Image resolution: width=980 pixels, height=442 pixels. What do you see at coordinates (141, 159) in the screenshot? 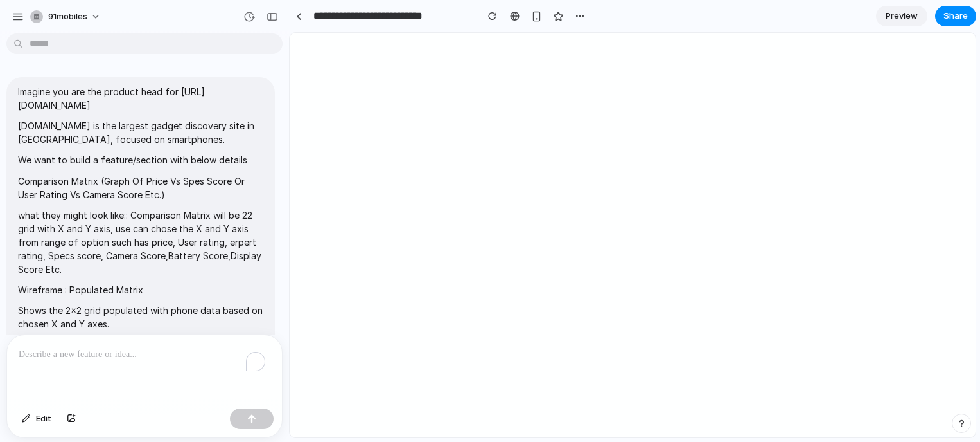
I see `p: We want to build a feature/section with below details` at bounding box center [141, 159].